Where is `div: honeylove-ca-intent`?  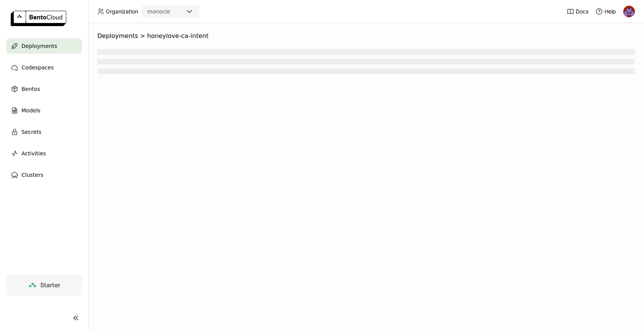 div: honeylove-ca-intent is located at coordinates (178, 36).